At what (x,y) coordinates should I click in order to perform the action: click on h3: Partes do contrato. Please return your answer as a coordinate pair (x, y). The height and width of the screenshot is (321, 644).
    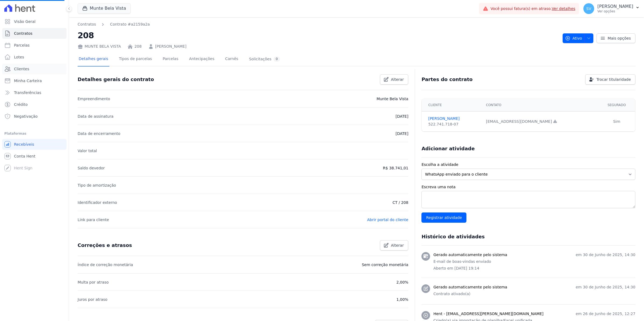
    Looking at the image, I should click on (447, 79).